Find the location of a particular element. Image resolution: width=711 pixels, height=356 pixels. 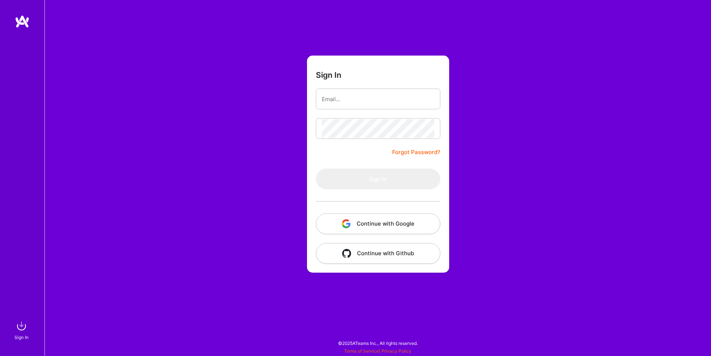

a: Terms of Service is located at coordinates (362, 351).